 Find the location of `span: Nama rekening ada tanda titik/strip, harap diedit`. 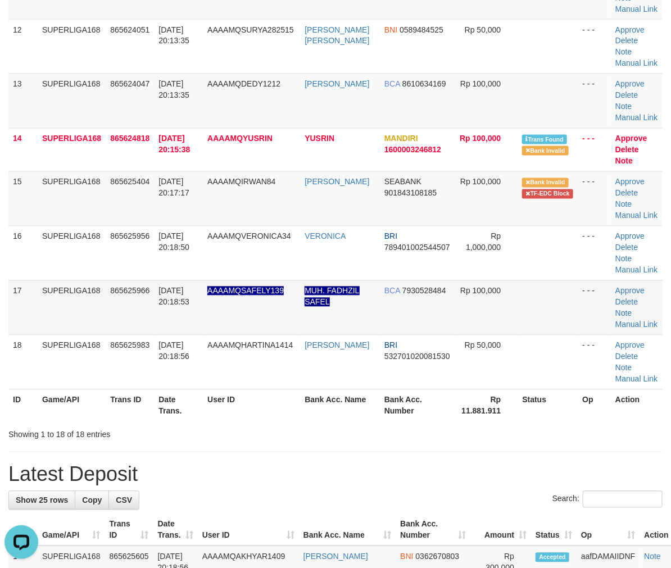

span: Nama rekening ada tanda titik/strip, harap diedit is located at coordinates (246, 291).